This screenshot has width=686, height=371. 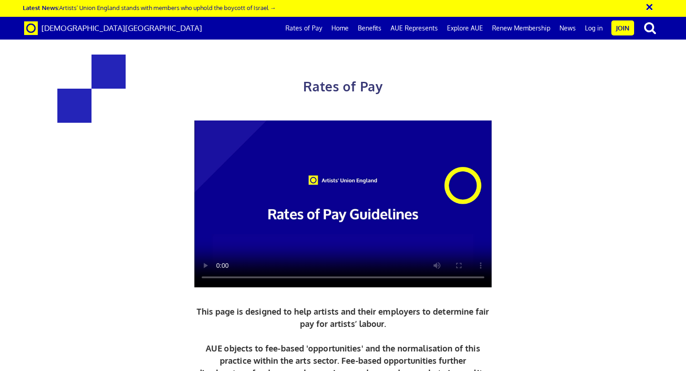 I want to click on a: Join, so click(x=623, y=28).